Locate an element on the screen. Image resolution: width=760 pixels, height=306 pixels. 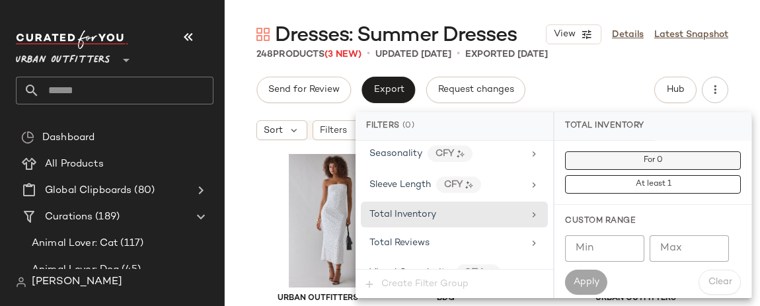
div: Products is located at coordinates (309, 54).